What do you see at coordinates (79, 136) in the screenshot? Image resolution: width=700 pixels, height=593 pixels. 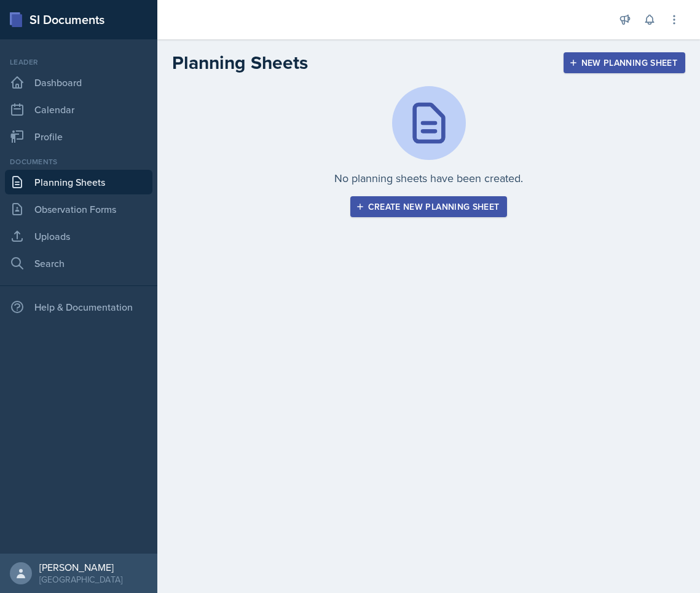 I see `a: Profile` at bounding box center [79, 136].